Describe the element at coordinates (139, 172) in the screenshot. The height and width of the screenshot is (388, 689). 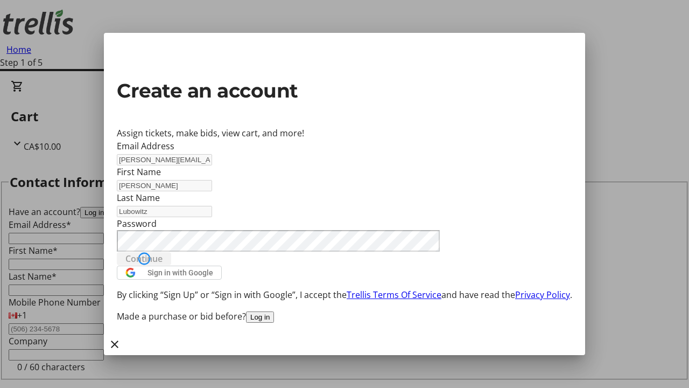
I see `label: First Name` at that location.